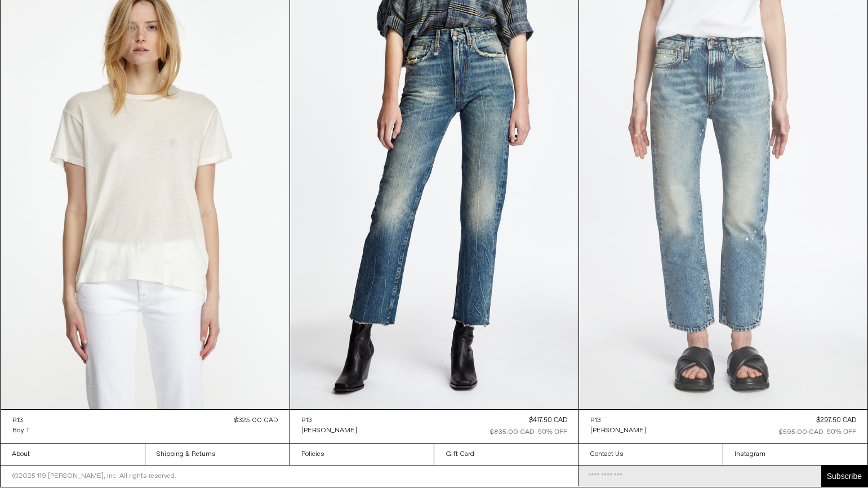 This screenshot has width=868, height=488. Describe the element at coordinates (256, 420) in the screenshot. I see `div: $325.00 CAD` at that location.